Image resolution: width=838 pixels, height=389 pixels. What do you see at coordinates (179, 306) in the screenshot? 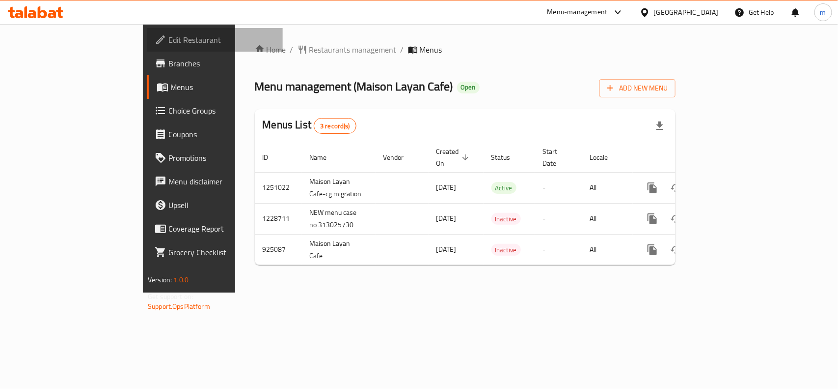
I see `a: Support.OpsPlatform` at bounding box center [179, 306].